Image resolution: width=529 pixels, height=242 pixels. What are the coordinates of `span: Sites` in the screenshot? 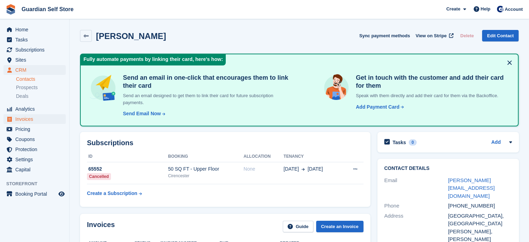 It's located at (36, 60).